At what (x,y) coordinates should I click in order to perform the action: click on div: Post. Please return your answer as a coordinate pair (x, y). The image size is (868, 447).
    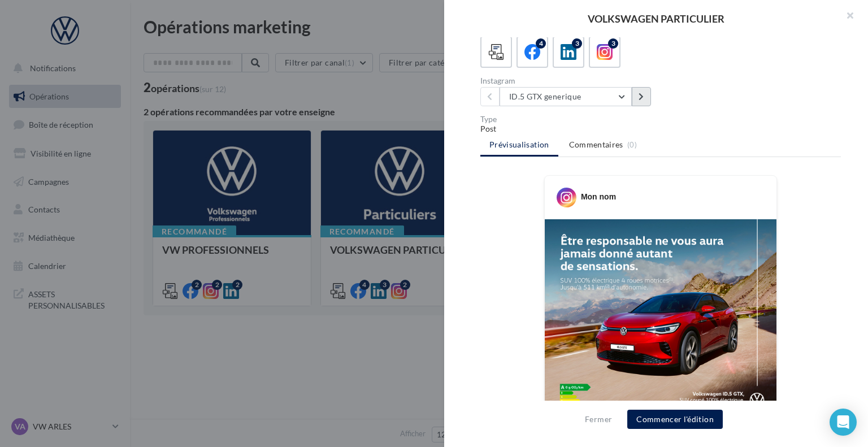
    Looking at the image, I should click on (661, 129).